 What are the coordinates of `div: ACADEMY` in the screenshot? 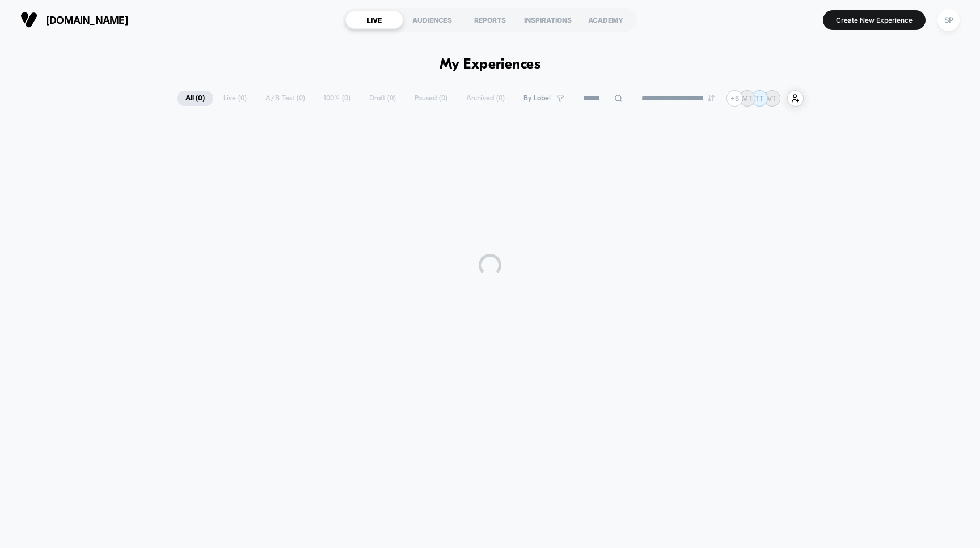 It's located at (606, 20).